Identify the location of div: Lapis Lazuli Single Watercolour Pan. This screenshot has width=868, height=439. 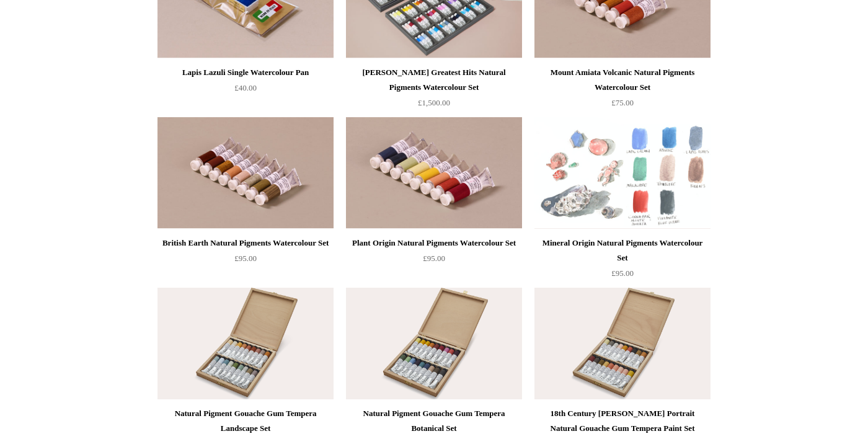
(246, 73).